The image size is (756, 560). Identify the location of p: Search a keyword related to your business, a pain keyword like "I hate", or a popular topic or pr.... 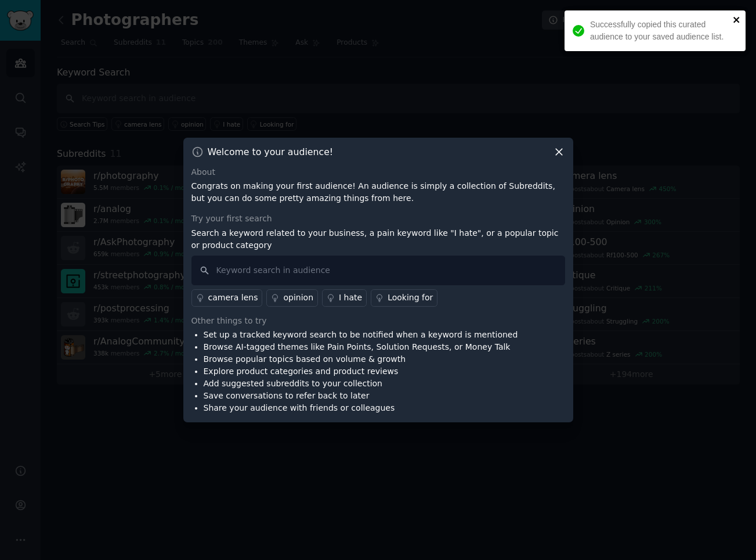
(378, 239).